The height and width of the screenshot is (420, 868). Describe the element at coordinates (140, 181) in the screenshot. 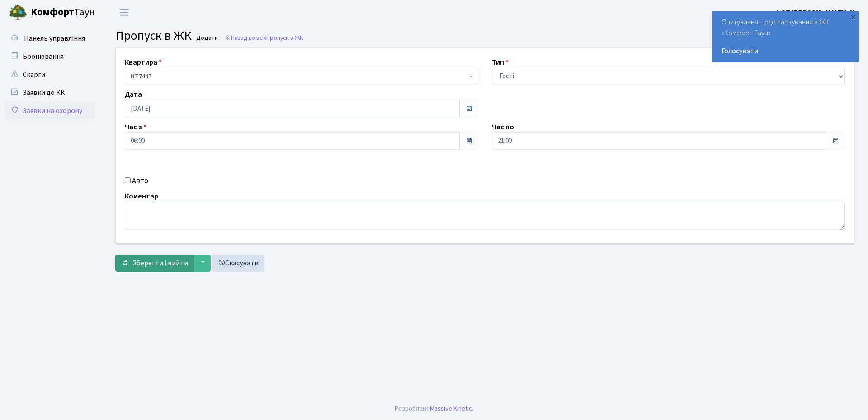

I see `label: Авто` at that location.